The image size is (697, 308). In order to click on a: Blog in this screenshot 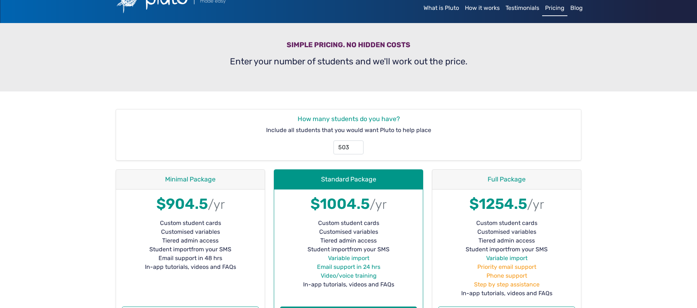, I will do `click(576, 8)`.